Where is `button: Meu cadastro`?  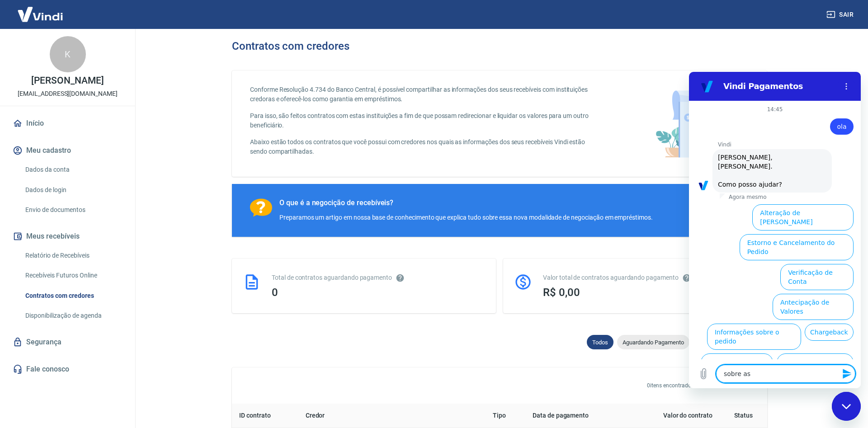 button: Meu cadastro is located at coordinates (68, 150).